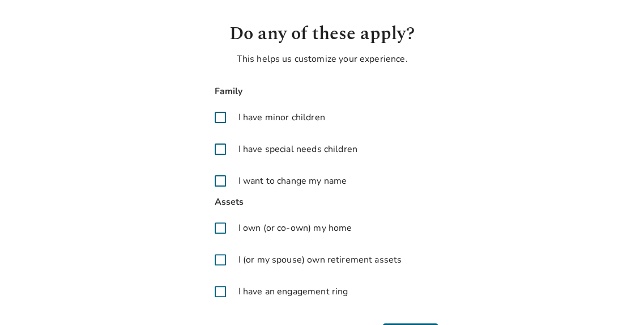  What do you see at coordinates (322, 59) in the screenshot?
I see `p: This helps us customize your experience.` at bounding box center [322, 59].